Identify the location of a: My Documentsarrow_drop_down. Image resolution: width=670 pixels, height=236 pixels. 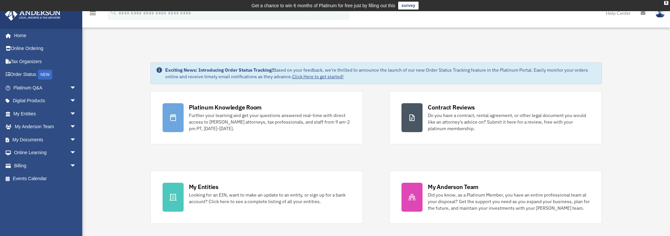
(45, 140).